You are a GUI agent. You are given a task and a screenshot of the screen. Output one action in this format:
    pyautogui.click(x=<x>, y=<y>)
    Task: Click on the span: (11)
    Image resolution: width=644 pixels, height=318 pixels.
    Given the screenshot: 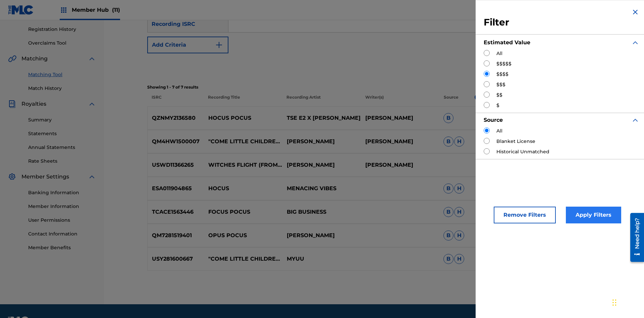 What is the action you would take?
    pyautogui.click(x=116, y=10)
    